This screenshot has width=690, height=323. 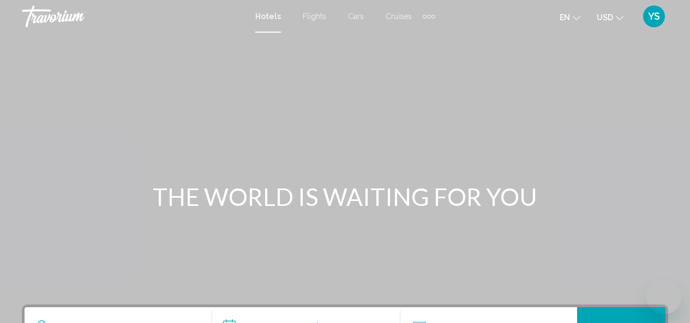 I want to click on span: Cars, so click(x=356, y=16).